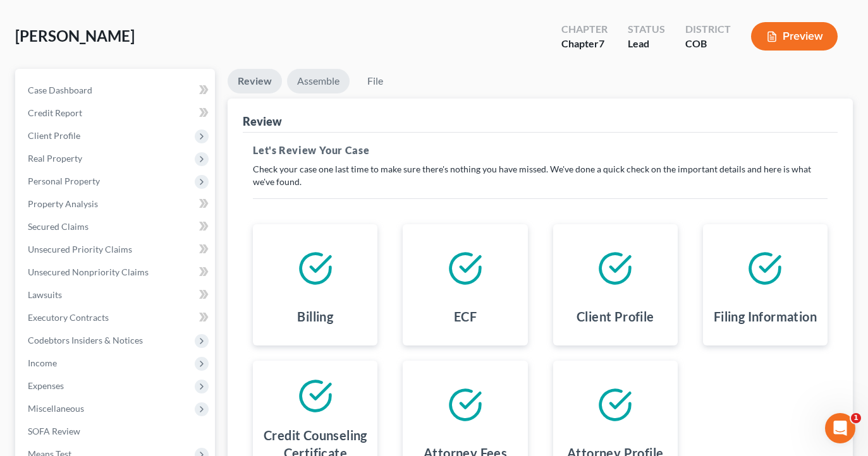  Describe the element at coordinates (646, 29) in the screenshot. I see `div: Status` at that location.